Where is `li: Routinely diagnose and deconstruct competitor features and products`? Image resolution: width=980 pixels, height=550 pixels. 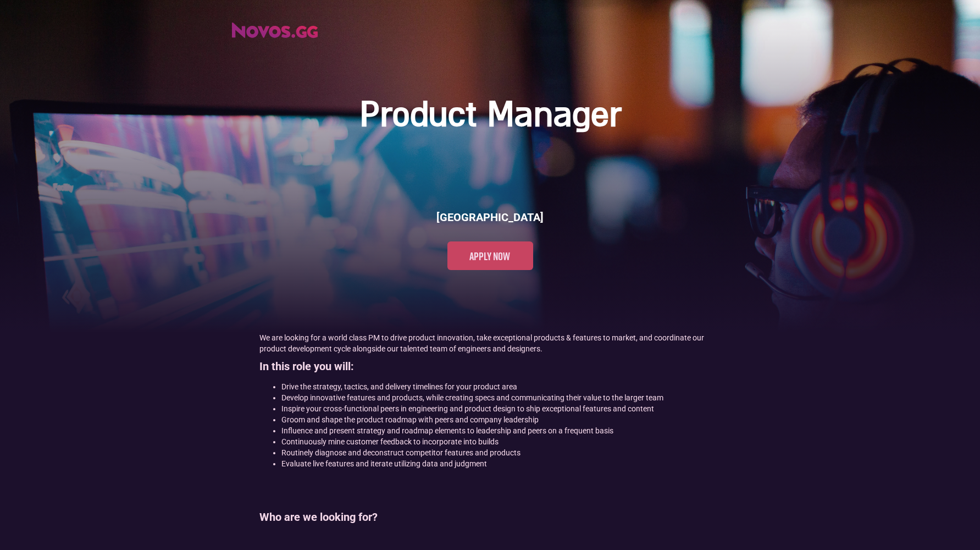
li: Routinely diagnose and deconstruct competitor features and products is located at coordinates (501, 453).